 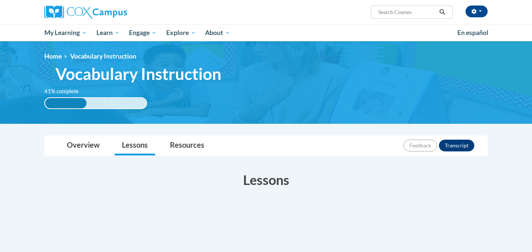 I want to click on span: Engage, so click(x=142, y=33).